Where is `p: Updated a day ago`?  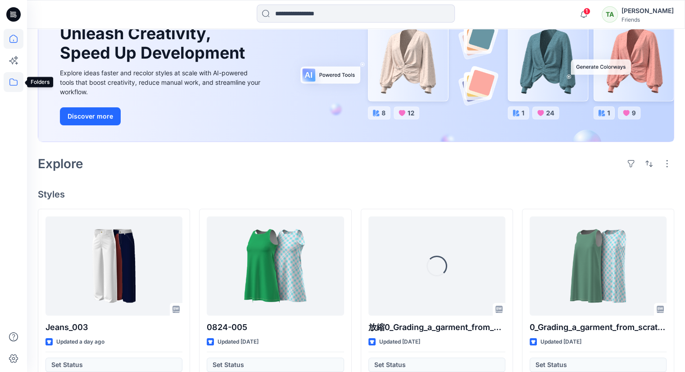
p: Updated a day ago is located at coordinates (80, 341).